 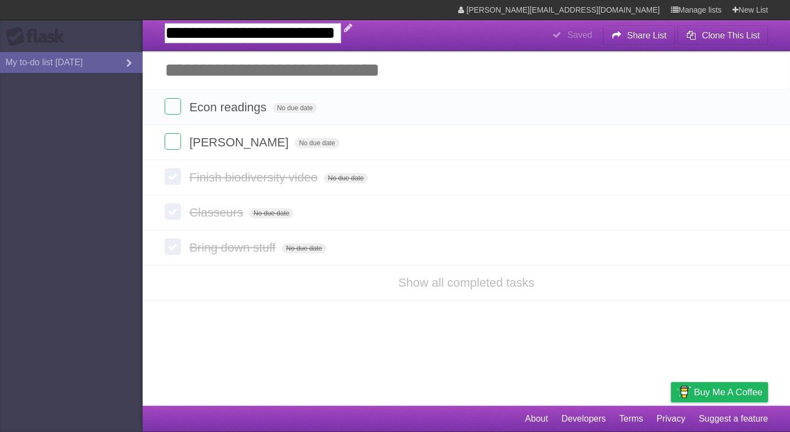 I want to click on img: Buy me a coffee, so click(x=683, y=392).